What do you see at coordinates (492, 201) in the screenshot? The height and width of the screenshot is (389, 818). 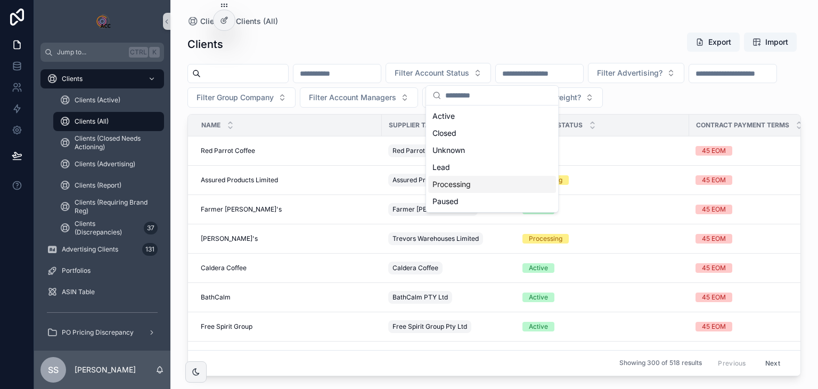 I see `div: Paused` at bounding box center [492, 201].